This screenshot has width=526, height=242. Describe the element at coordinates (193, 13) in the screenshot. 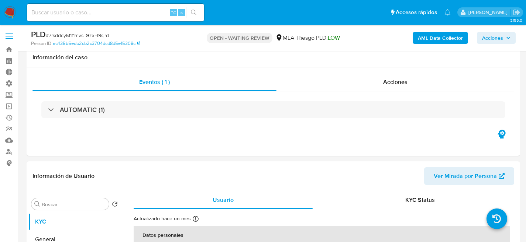

I see `button: search-icon` at that location.